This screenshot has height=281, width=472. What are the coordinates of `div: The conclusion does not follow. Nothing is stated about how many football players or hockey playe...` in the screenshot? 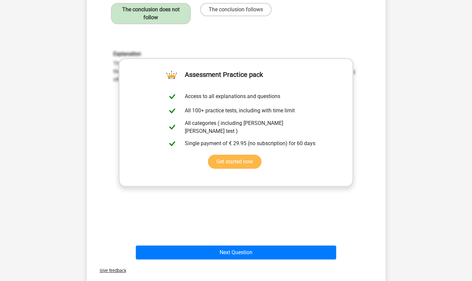 It's located at (236, 67).